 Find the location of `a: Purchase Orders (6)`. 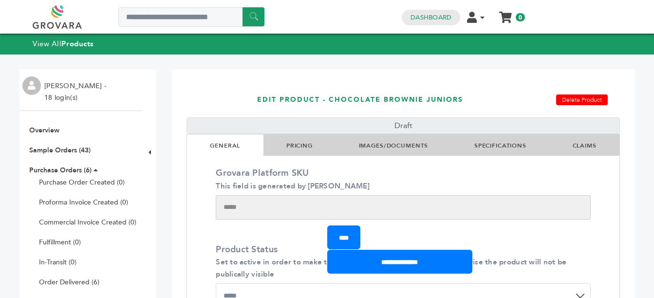

a: Purchase Orders (6) is located at coordinates (60, 170).